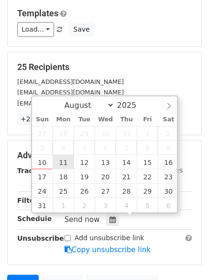  Describe the element at coordinates (84, 191) in the screenshot. I see `span: August 26, 2025` at that location.